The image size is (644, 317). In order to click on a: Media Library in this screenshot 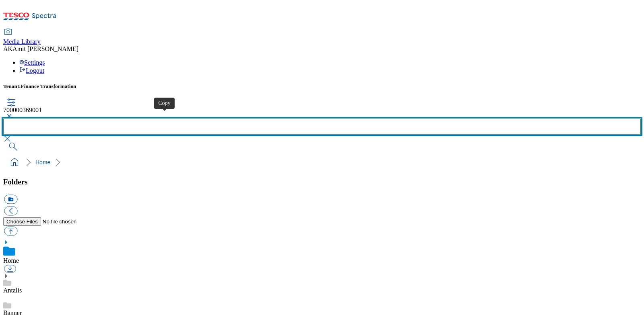, I will do `click(22, 37)`.